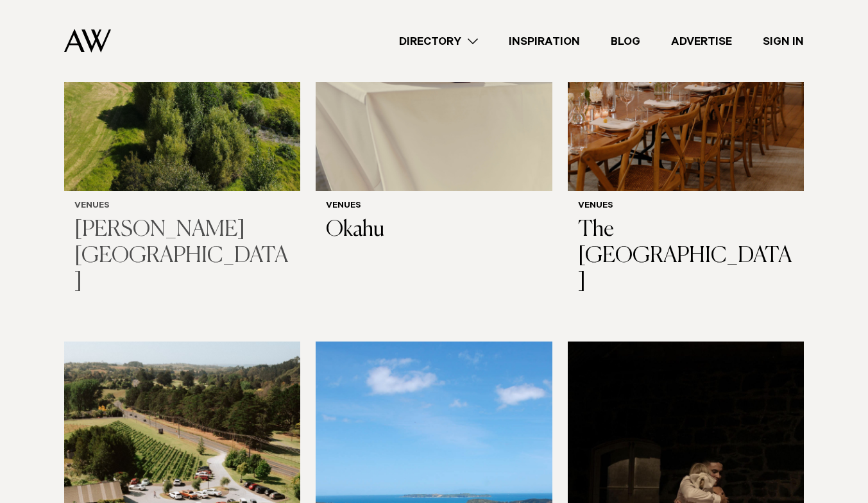 This screenshot has height=503, width=868. I want to click on a: Blog, so click(625, 41).